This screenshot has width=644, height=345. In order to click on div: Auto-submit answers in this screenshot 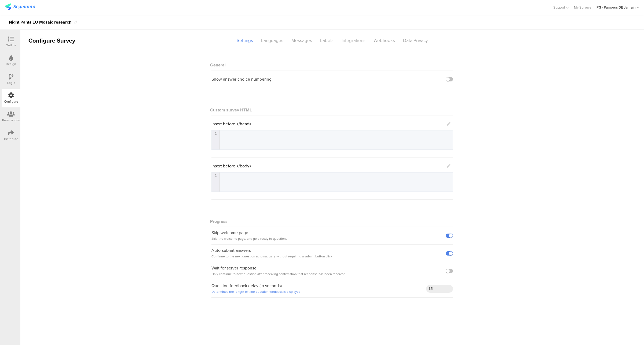, I will do `click(272, 253)`.